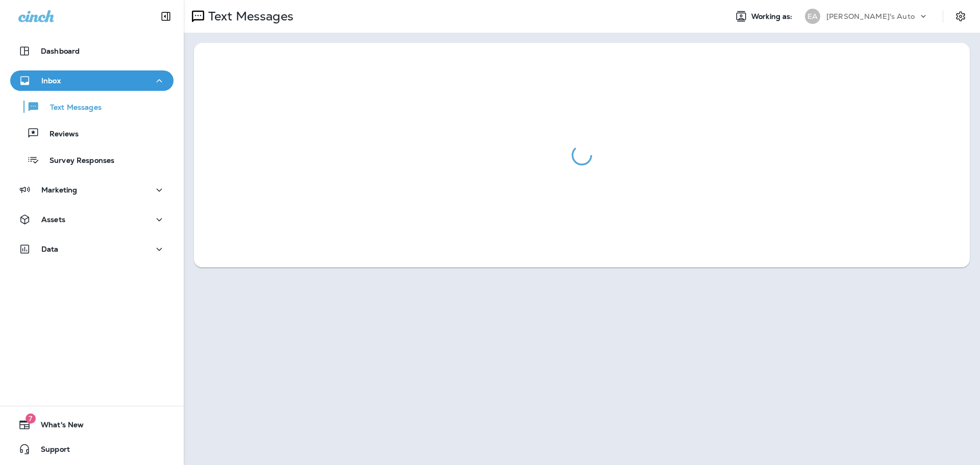  Describe the element at coordinates (92, 449) in the screenshot. I see `button: Support` at that location.